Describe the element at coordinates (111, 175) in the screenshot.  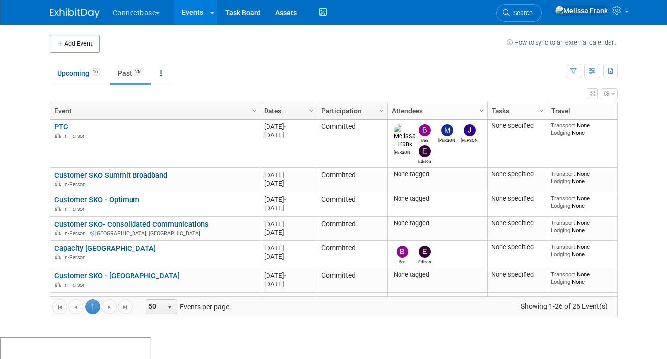
I see `a: Customer SKO Summit Broadband` at that location.